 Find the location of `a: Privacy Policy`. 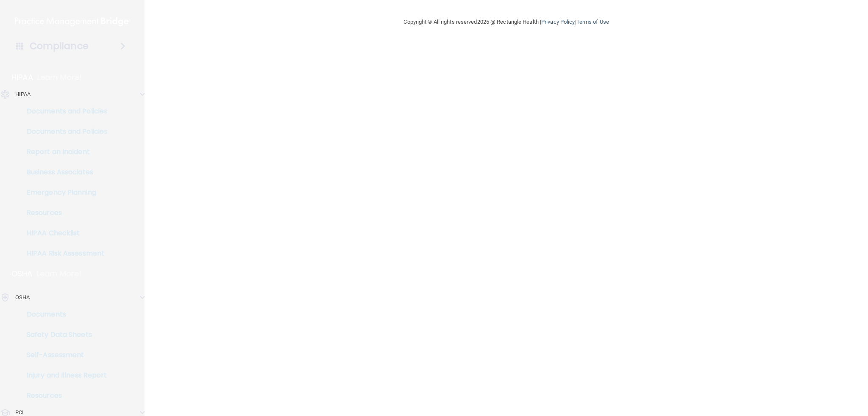

a: Privacy Policy is located at coordinates (558, 22).